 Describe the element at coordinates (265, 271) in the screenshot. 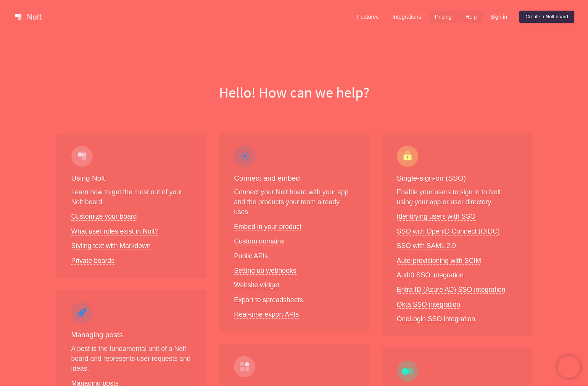

I see `a: Setting up webhooks` at that location.